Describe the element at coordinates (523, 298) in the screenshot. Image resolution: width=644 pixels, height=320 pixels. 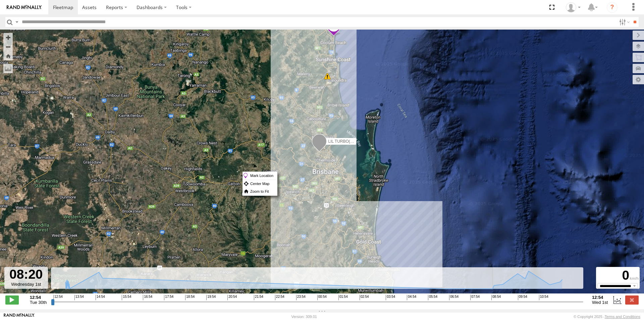
I see `span: 09:54` at that location.